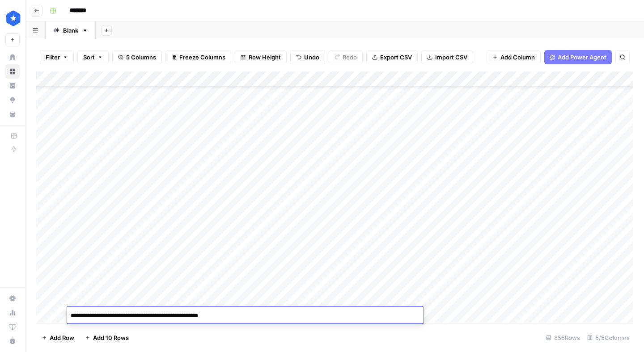  Describe the element at coordinates (582, 57) in the screenshot. I see `span: Add Power Agent` at that location.